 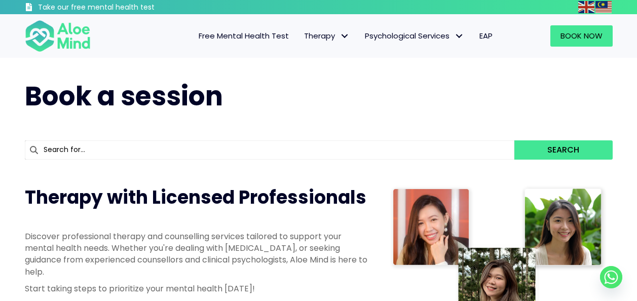 What do you see at coordinates (486, 36) in the screenshot?
I see `a: EAP` at bounding box center [486, 36].